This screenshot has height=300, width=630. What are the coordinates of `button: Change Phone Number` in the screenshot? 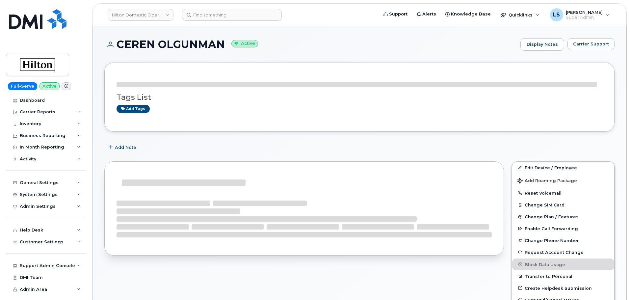 It's located at (563, 240).